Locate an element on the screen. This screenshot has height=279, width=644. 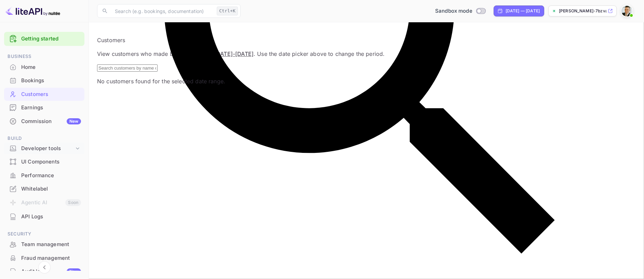
p: No customers found for the selected date range. is located at coordinates (367, 81).